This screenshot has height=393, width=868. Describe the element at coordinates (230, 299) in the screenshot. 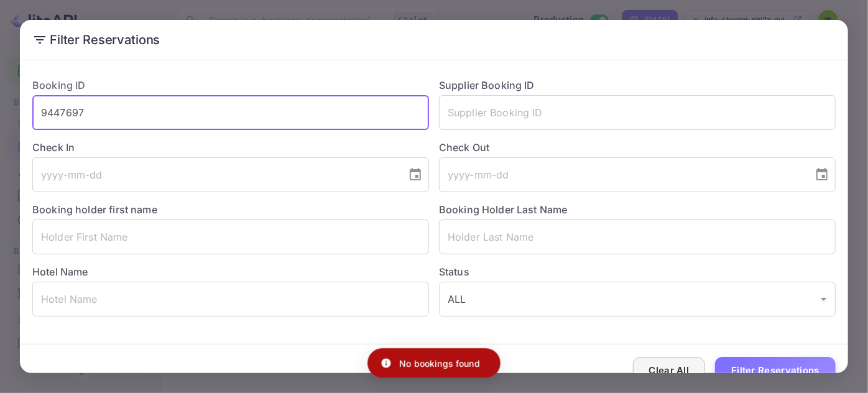

I see `input: Hotel Name` at that location.